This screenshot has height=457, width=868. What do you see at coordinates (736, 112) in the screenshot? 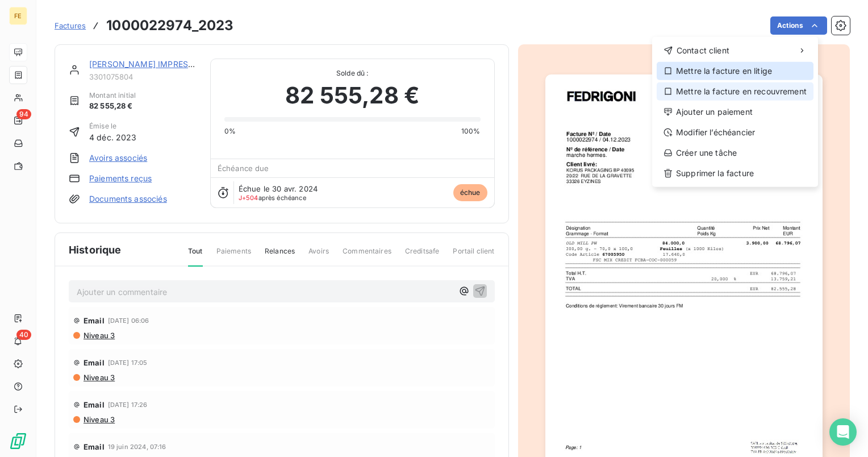
I see `div: Ajouter un paiement` at bounding box center [736, 112].